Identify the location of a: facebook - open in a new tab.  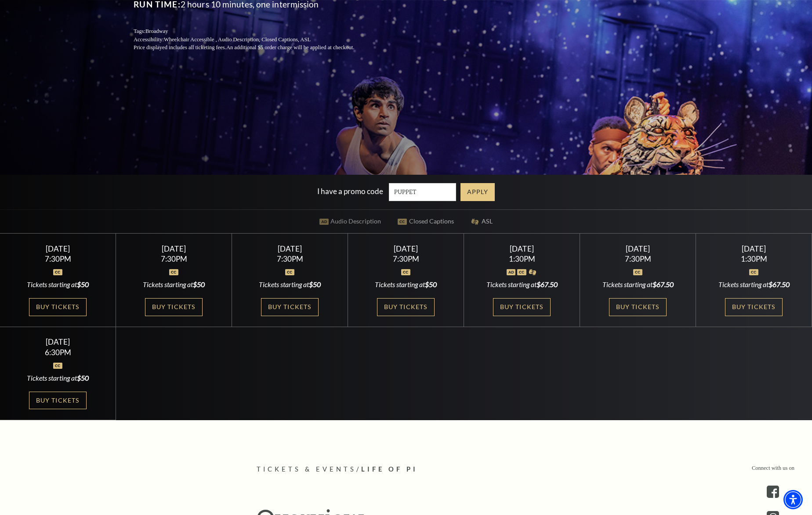
(773, 492).